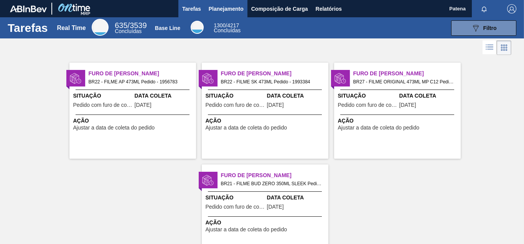 The height and width of the screenshot is (244, 524). I want to click on span: 1300, so click(220, 25).